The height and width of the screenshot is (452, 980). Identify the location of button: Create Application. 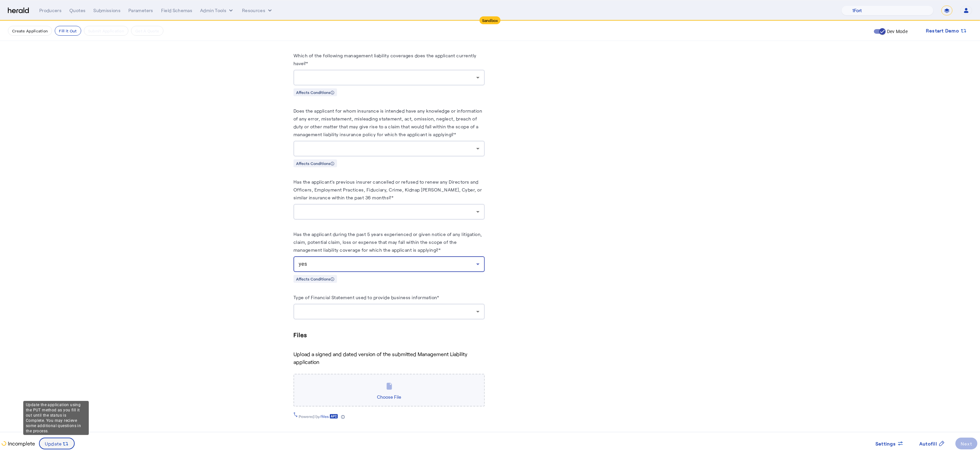
(30, 31).